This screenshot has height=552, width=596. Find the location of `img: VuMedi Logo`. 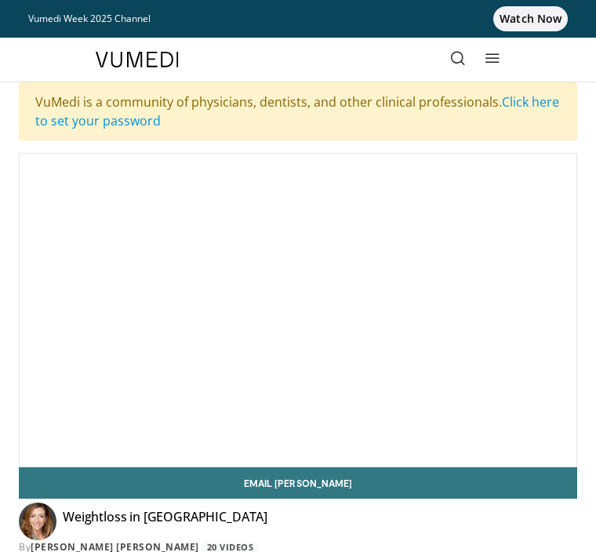

img: VuMedi Logo is located at coordinates (137, 60).